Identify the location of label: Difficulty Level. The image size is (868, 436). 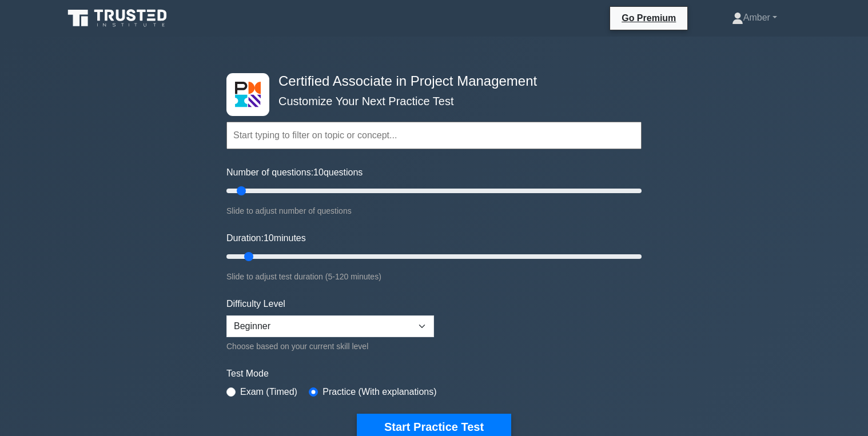
(255, 304).